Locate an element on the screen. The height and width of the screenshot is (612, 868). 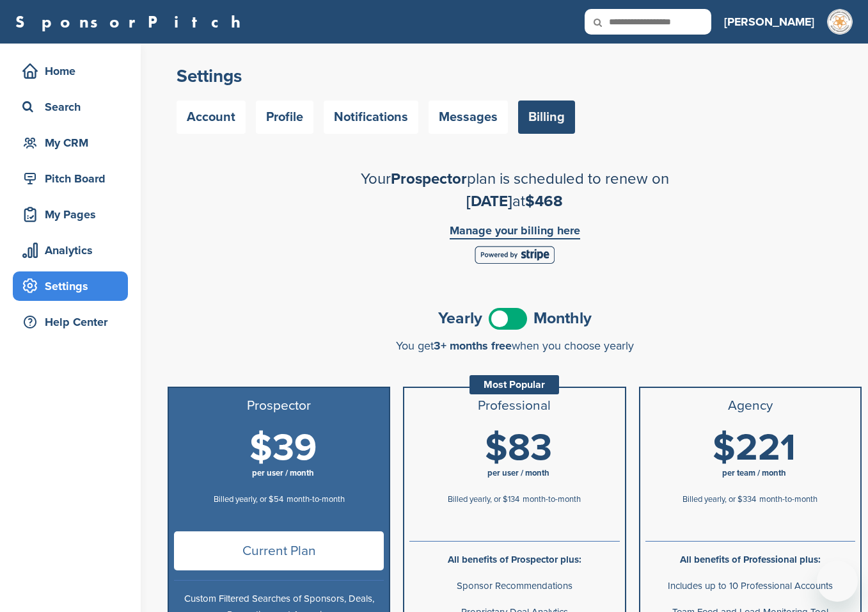
p: Includes up to 10 Professional Accounts is located at coordinates (750, 586).